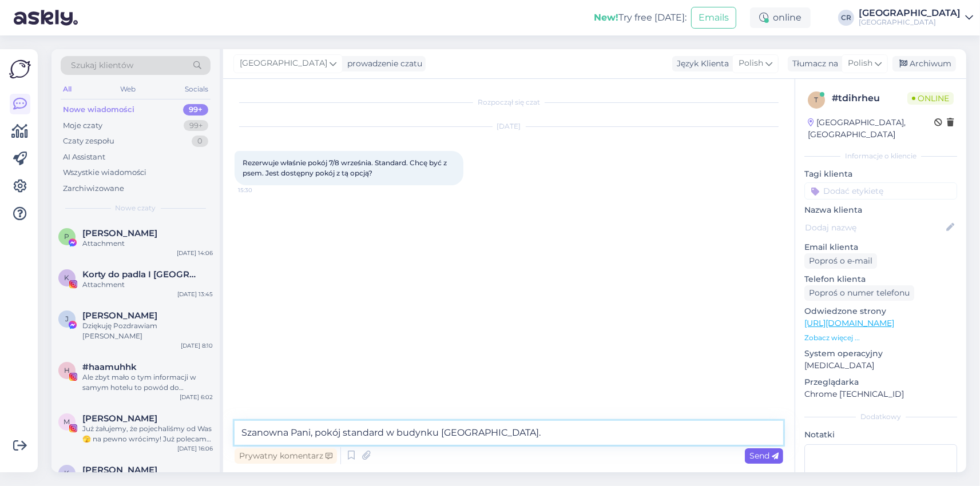 The image size is (980, 486). I want to click on div: Prywatny komentarz, so click(286, 456).